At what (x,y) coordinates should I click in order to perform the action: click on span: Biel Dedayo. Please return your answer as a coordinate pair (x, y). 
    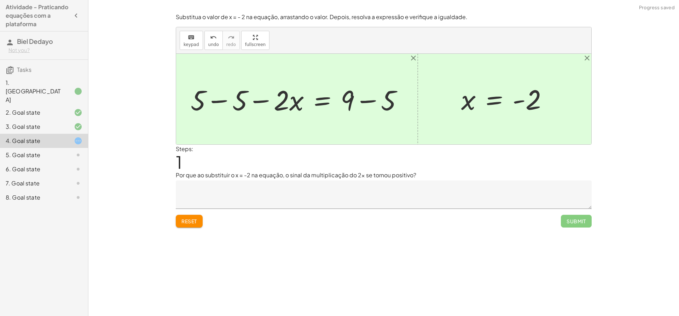
    Looking at the image, I should click on (35, 41).